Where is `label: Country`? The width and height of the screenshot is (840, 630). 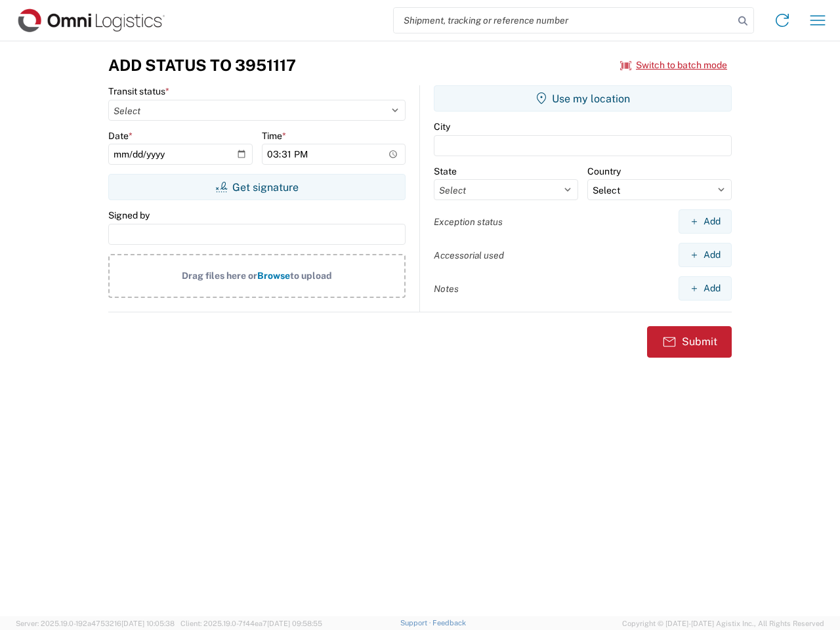
label: Country is located at coordinates (604, 172).